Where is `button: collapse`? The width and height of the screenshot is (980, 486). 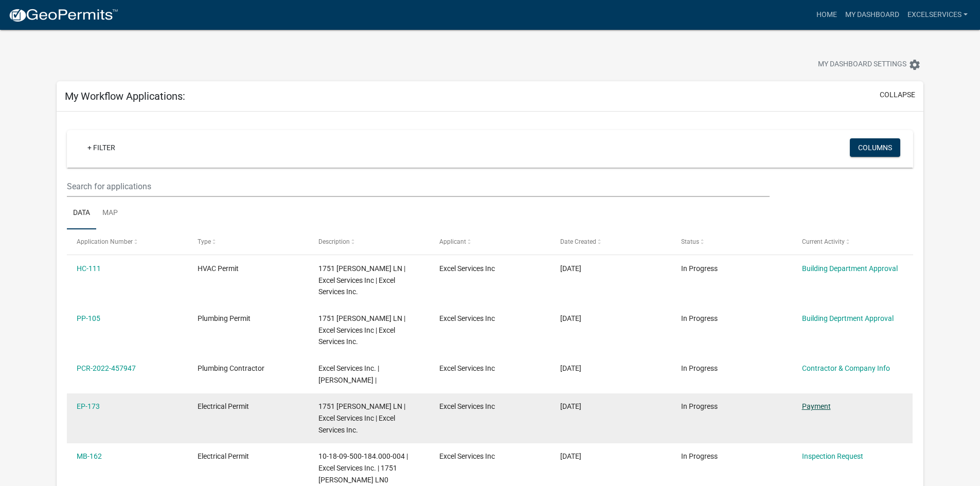
button: collapse is located at coordinates (897, 95).